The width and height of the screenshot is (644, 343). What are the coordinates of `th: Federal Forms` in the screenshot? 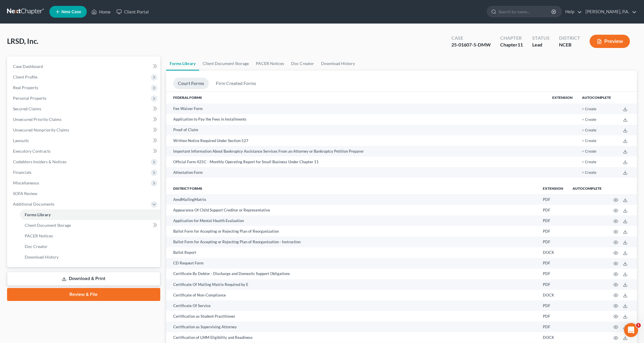 It's located at (357, 98).